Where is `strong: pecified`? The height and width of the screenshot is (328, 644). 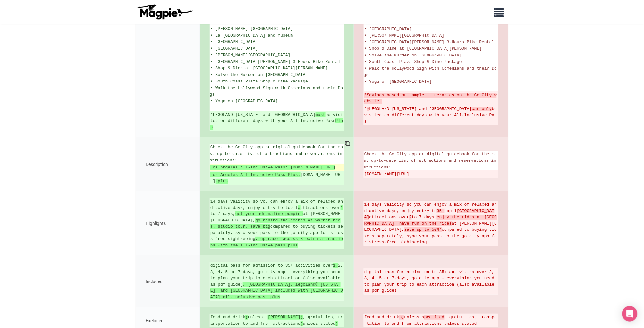
strong: pecified is located at coordinates (434, 317).